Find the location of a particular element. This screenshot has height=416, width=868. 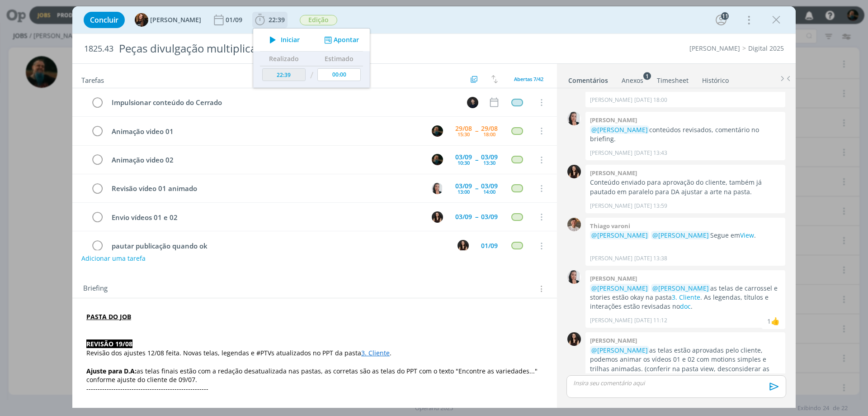

ul: 22:39 is located at coordinates (312, 58).